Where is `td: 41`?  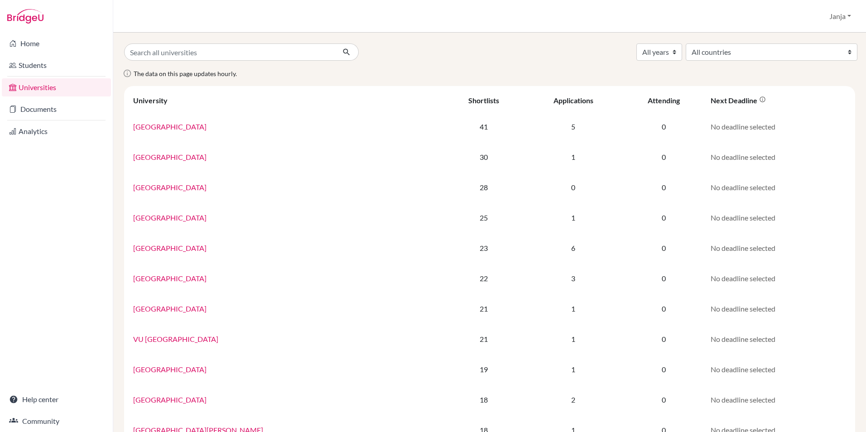
td: 41 is located at coordinates (484, 126).